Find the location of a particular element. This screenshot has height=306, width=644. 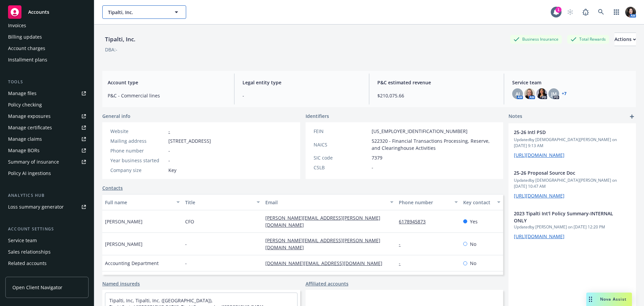

span: 7379 is located at coordinates (377, 157).